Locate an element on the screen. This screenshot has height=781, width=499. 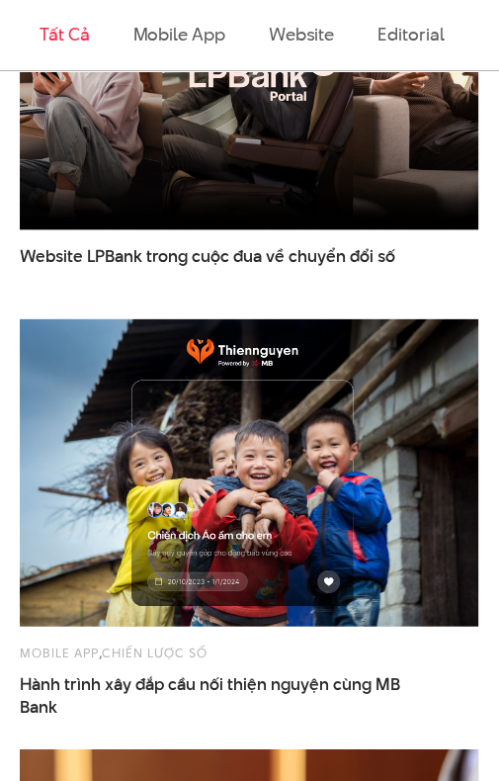
span: đua is located at coordinates (247, 255).